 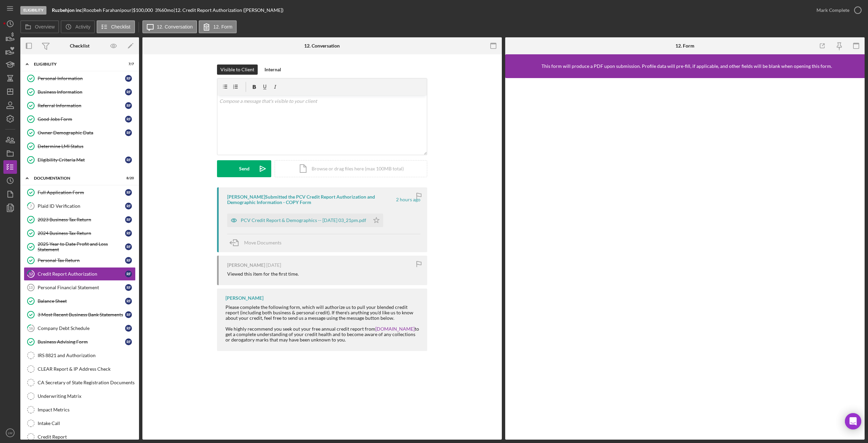 What do you see at coordinates (80, 260) in the screenshot?
I see `a: Personal Tax ReturnRF` at bounding box center [80, 260].